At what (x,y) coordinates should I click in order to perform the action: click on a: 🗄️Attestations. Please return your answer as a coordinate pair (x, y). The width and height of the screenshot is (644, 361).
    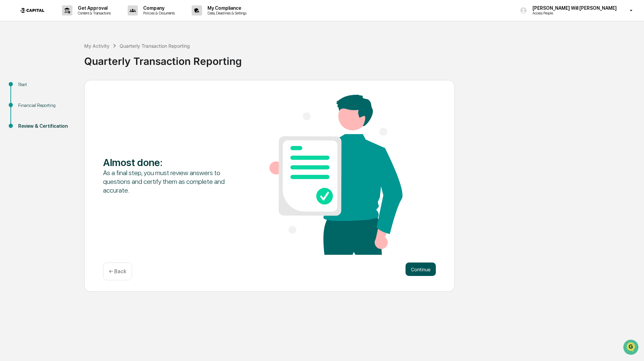
    Looking at the image, I should click on (66, 88).